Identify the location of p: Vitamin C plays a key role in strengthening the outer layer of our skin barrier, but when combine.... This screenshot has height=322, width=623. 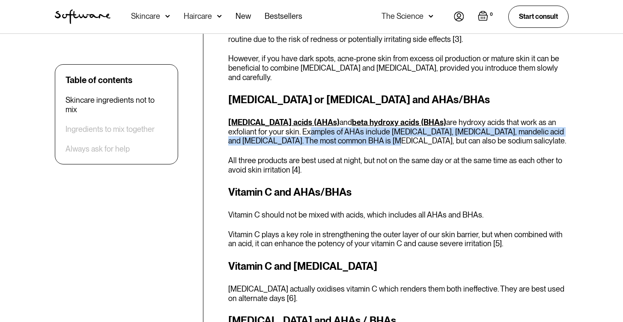
(398, 239).